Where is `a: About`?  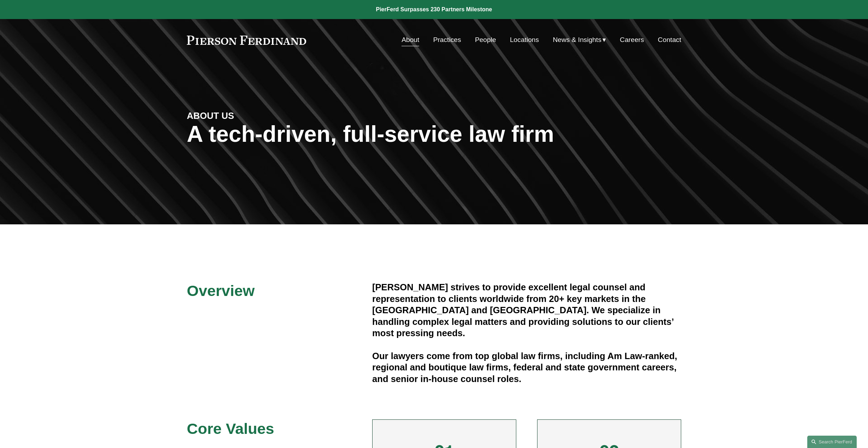 a: About is located at coordinates (410, 40).